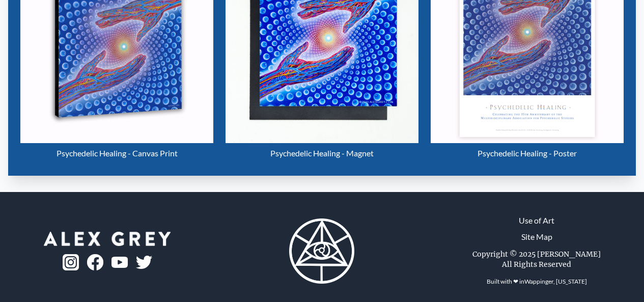  I want to click on div: Psychedelic Healing - Poster, so click(527, 153).